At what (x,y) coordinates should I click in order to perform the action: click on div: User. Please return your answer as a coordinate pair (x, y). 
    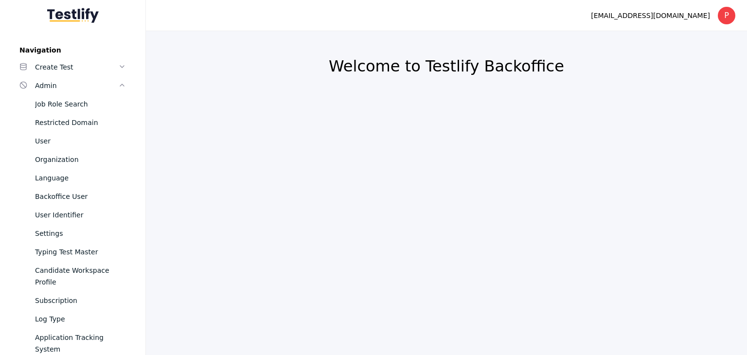
    Looking at the image, I should click on (80, 141).